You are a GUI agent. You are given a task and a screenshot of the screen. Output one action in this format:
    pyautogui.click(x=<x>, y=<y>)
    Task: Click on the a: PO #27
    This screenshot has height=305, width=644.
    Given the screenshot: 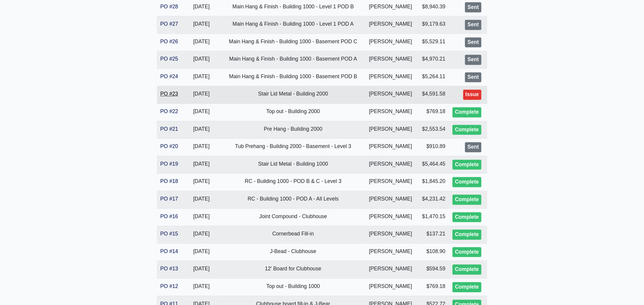 What is the action you would take?
    pyautogui.click(x=170, y=24)
    